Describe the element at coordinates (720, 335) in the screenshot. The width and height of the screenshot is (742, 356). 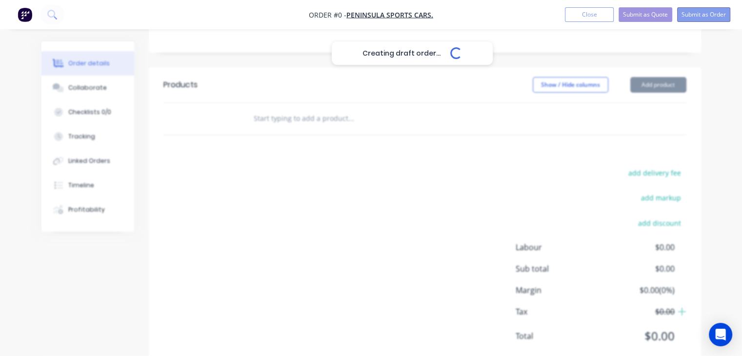
I see `div: Open Intercom Messenger` at that location.